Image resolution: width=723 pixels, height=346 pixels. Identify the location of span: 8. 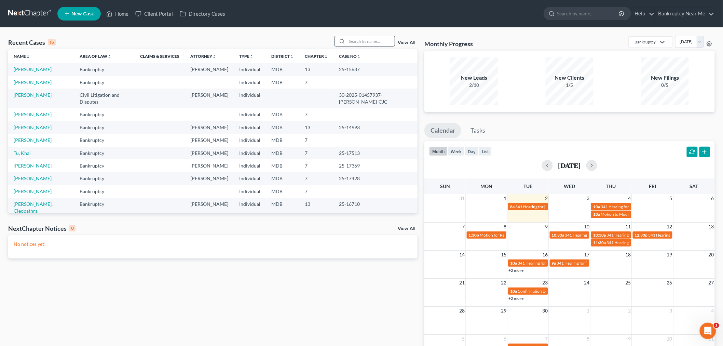
(588, 339).